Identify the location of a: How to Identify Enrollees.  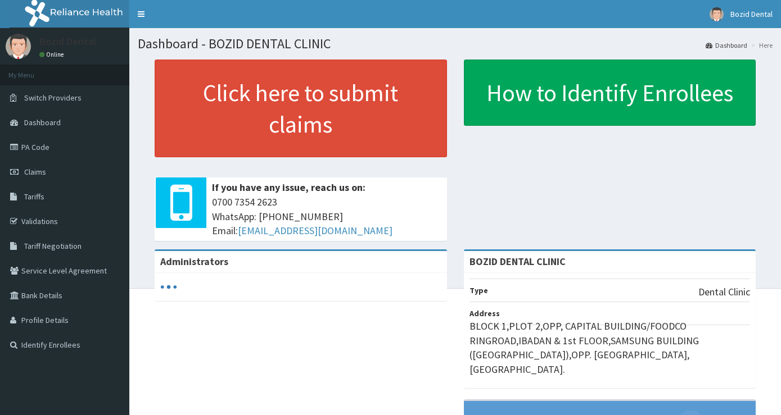
(610, 93).